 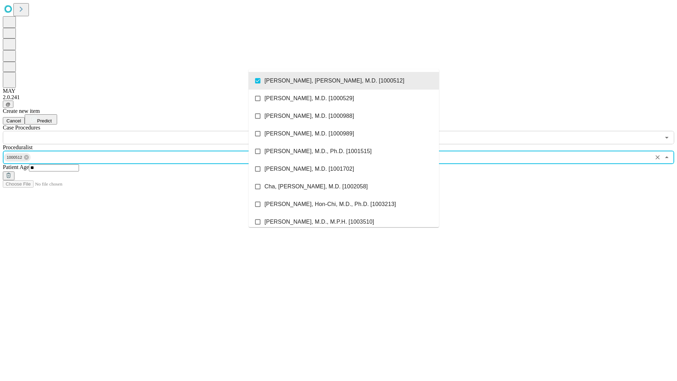 I want to click on button: Open, so click(x=667, y=138).